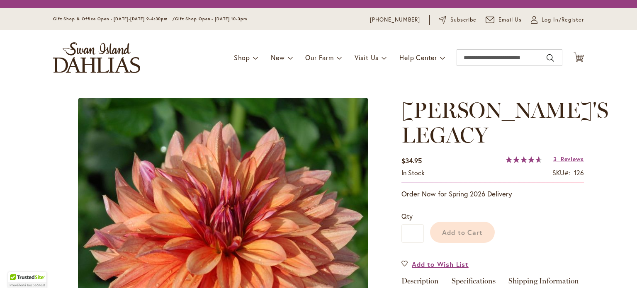 Image resolution: width=637 pixels, height=288 pixels. Describe the element at coordinates (277, 57) in the screenshot. I see `span: New` at that location.